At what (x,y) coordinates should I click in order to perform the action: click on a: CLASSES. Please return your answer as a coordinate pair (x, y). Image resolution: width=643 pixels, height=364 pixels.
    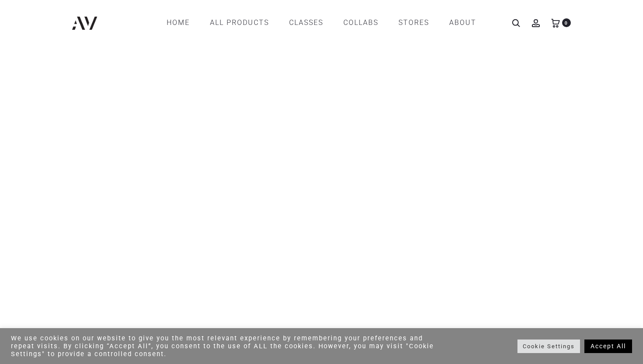
    Looking at the image, I should click on (307, 23).